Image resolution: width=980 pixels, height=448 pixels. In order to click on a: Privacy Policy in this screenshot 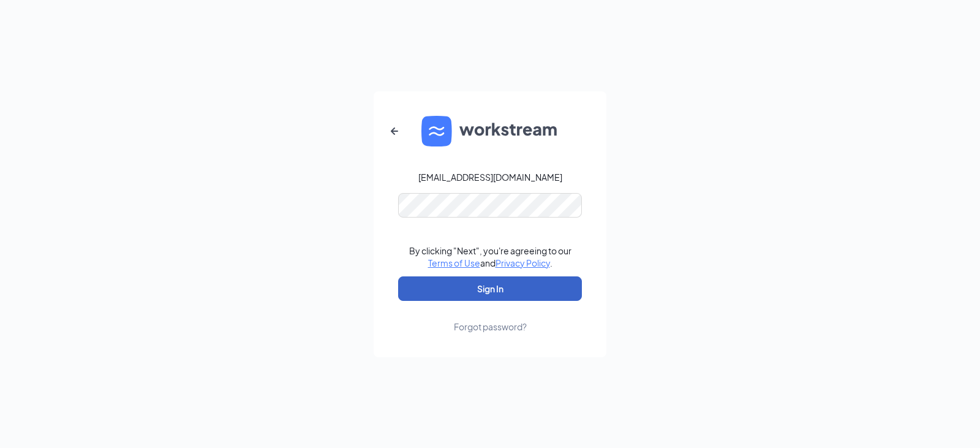, I will do `click(523, 263)`.